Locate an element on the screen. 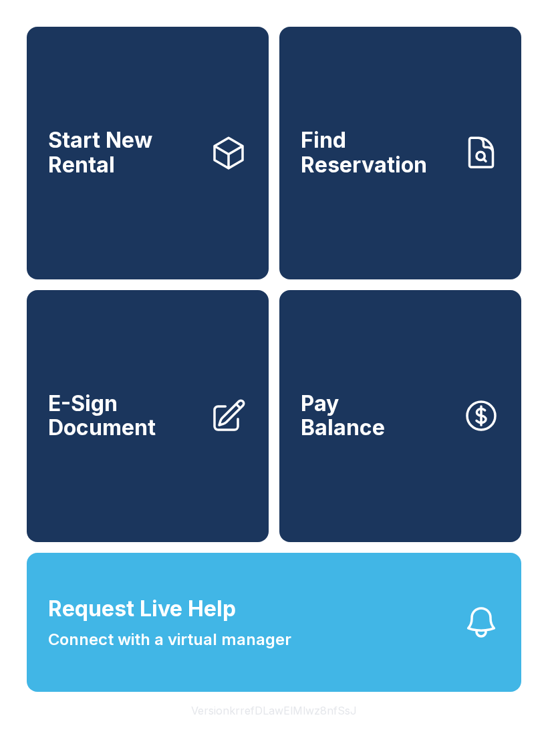 The image size is (548, 756). a: Find Reservation is located at coordinates (400, 153).